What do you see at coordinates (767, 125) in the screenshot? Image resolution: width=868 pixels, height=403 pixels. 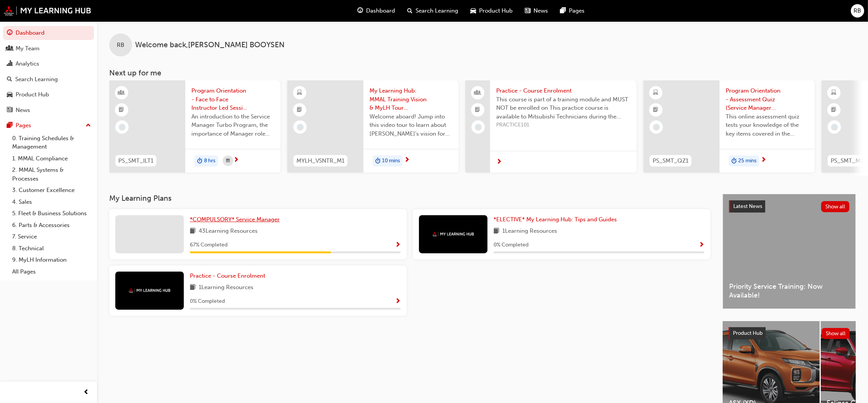 I see `span: This online assessment quiz tests your knowledge of the key items covered in the Service Manager ...` at bounding box center [767, 125].